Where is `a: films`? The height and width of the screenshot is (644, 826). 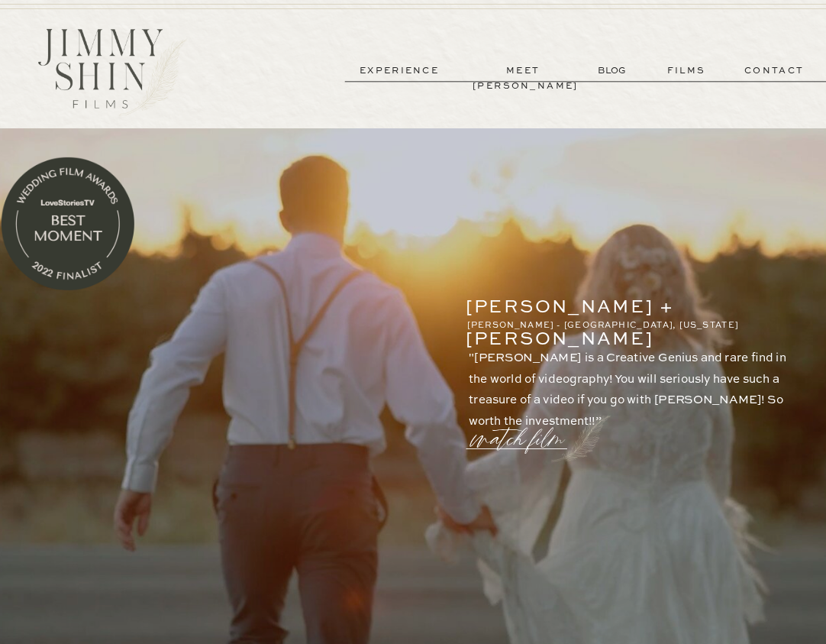 a: films is located at coordinates (687, 70).